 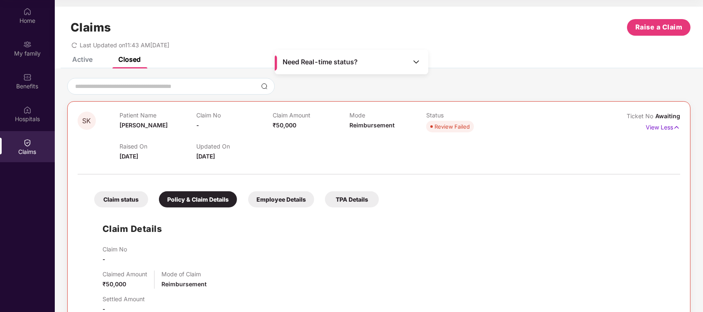 What do you see at coordinates (641, 116) in the screenshot?
I see `span: Ticket No` at bounding box center [641, 116].